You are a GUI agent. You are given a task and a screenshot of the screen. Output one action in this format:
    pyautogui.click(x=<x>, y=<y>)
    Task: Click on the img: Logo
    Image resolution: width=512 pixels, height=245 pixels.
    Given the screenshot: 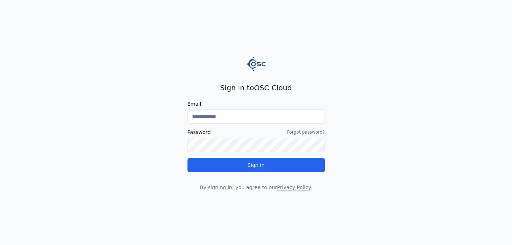 What is the action you would take?
    pyautogui.click(x=256, y=64)
    